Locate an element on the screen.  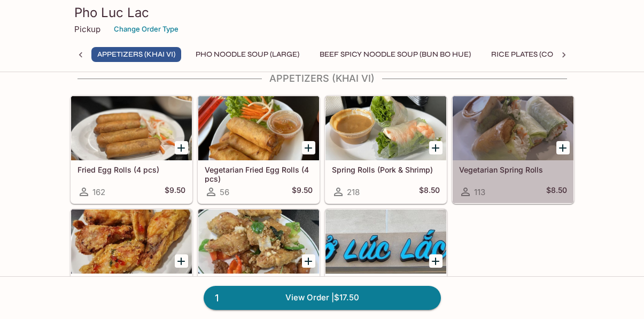
h3: Pho Luc Lac is located at coordinates (322, 12).